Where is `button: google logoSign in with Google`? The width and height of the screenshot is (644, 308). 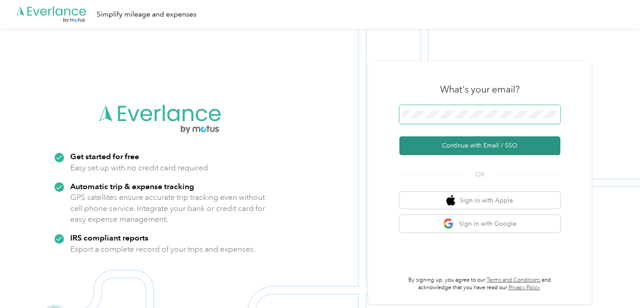 button: google logoSign in with Google is located at coordinates (480, 223).